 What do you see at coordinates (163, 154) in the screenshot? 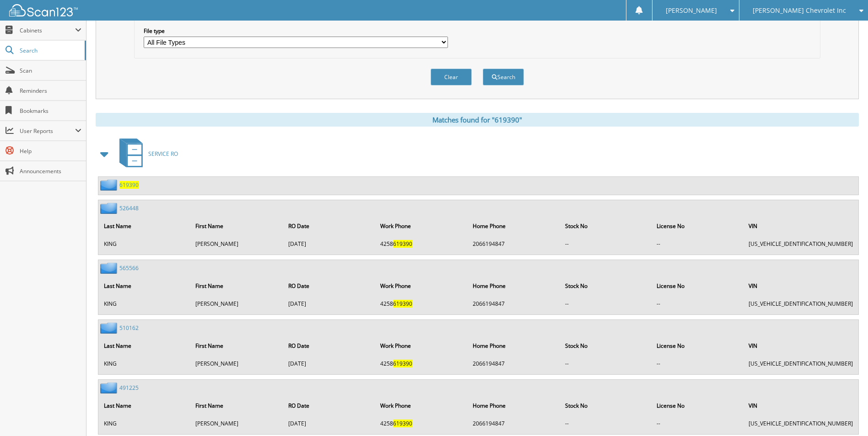
I see `span: SERVICE RO` at bounding box center [163, 154].